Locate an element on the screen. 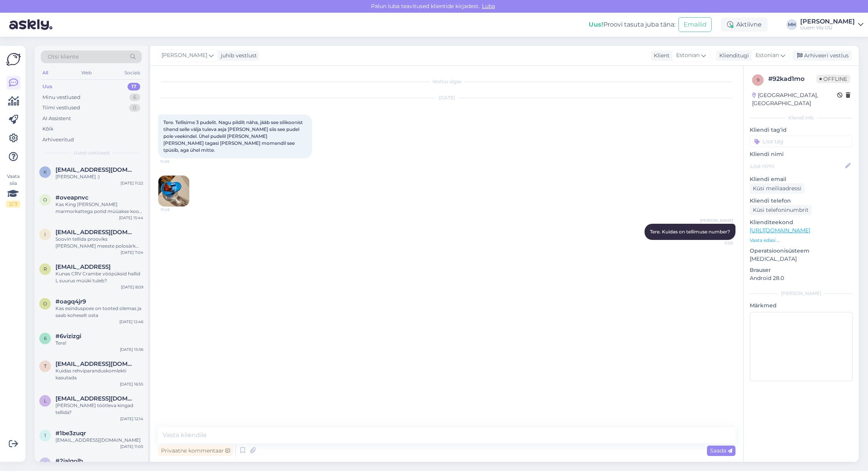  span: 1 is located at coordinates (45, 436).